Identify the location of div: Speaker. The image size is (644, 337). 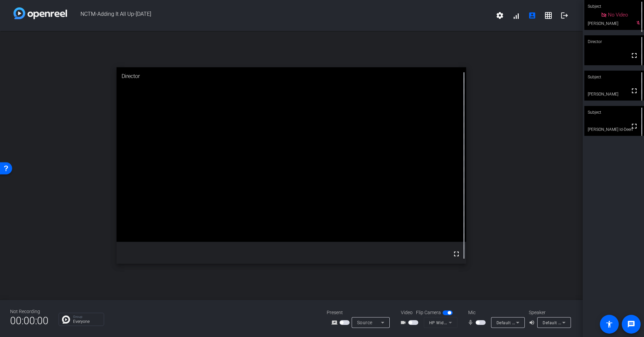
(549, 313).